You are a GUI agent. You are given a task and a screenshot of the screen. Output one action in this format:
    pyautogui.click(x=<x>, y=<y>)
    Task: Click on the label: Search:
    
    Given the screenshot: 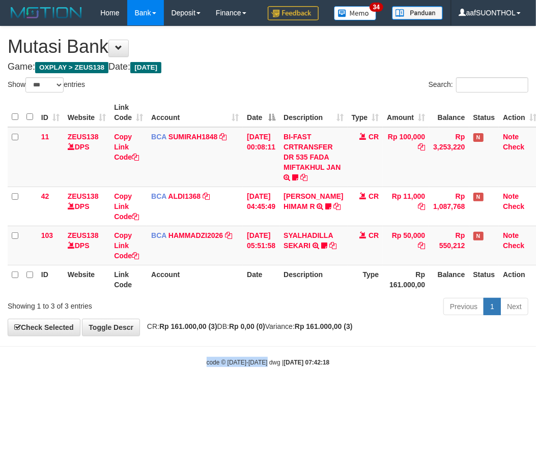 What is the action you would take?
    pyautogui.click(x=478, y=85)
    